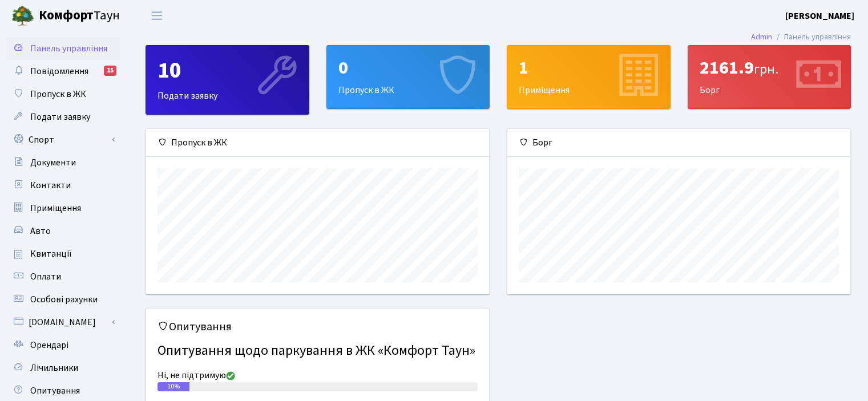 The width and height of the screenshot is (868, 401). What do you see at coordinates (63, 277) in the screenshot?
I see `a: Оплати` at bounding box center [63, 277].